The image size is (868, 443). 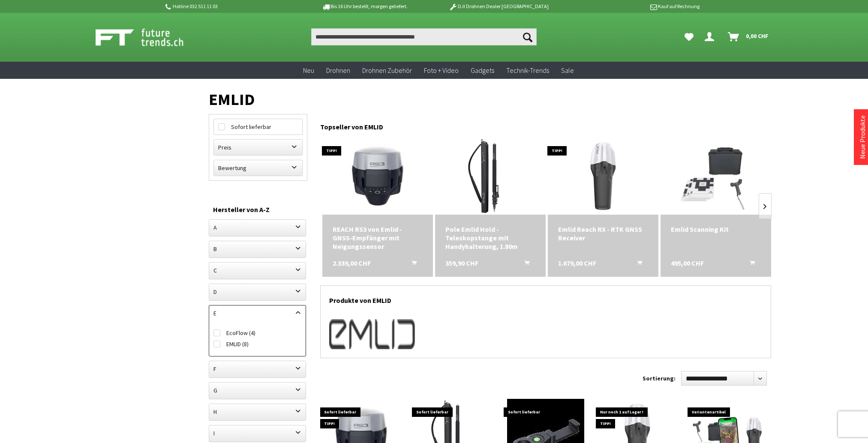 What do you see at coordinates (603, 233) in the screenshot?
I see `div: Emlid Reach RX - RTK GNSS Receiver` at bounding box center [603, 233].